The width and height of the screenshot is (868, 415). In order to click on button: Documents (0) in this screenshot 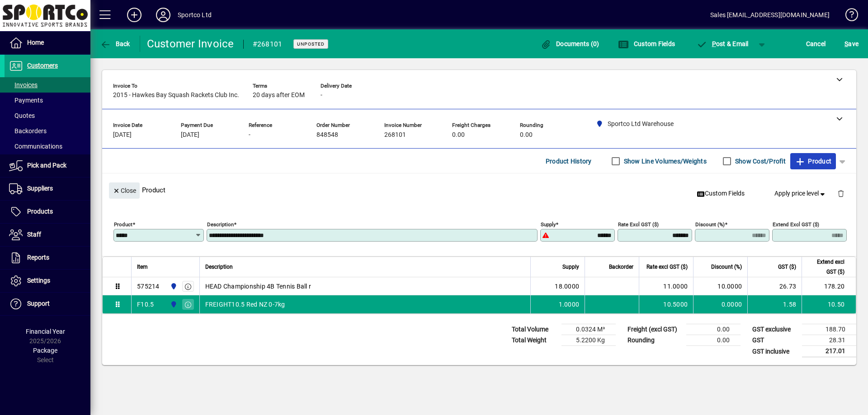, I will do `click(570, 44)`.